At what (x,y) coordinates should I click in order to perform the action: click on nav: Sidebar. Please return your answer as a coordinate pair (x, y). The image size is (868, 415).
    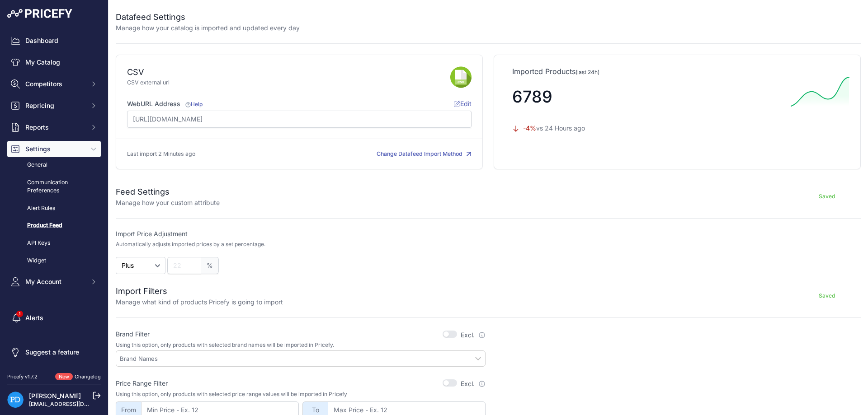
    Looking at the image, I should click on (54, 198).